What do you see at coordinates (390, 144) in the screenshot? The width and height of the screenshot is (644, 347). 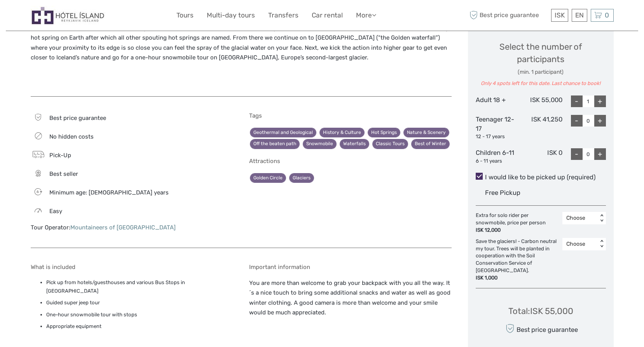 I see `a: Classic Tours` at bounding box center [390, 144].